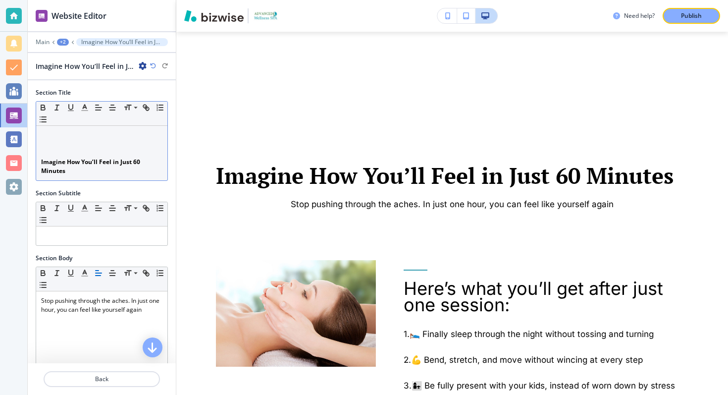 Image resolution: width=728 pixels, height=395 pixels. Describe the element at coordinates (79, 16) in the screenshot. I see `h2: Website Editor` at that location.